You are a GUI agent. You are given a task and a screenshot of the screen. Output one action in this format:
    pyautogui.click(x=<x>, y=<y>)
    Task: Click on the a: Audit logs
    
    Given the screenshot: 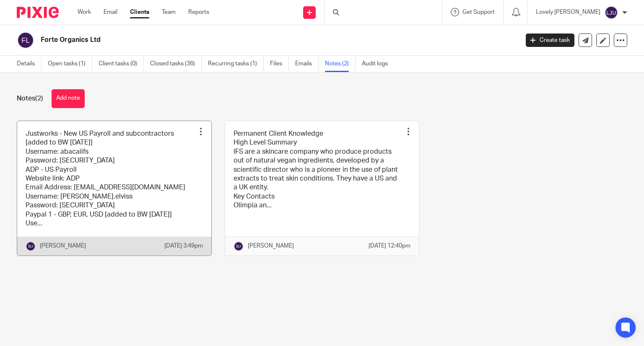 What is the action you would take?
    pyautogui.click(x=378, y=64)
    